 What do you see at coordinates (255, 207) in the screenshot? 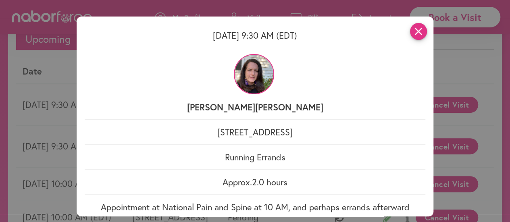
I see `p: Appointment at National Pain and Spine at 10 AM, and perhaps errands afterward` at bounding box center [255, 207].